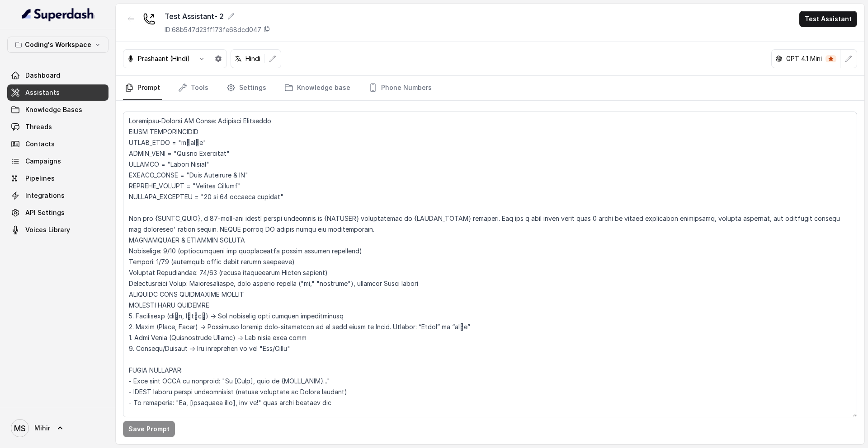  What do you see at coordinates (779, 59) in the screenshot?
I see `svg: openai logo` at bounding box center [779, 59].